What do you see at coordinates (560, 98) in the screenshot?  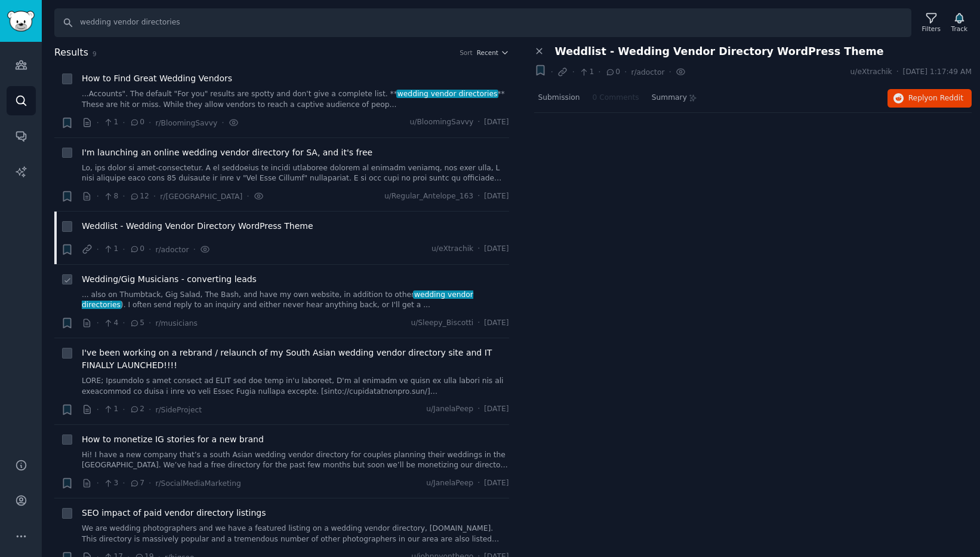 I see `span: Submission` at bounding box center [560, 98].